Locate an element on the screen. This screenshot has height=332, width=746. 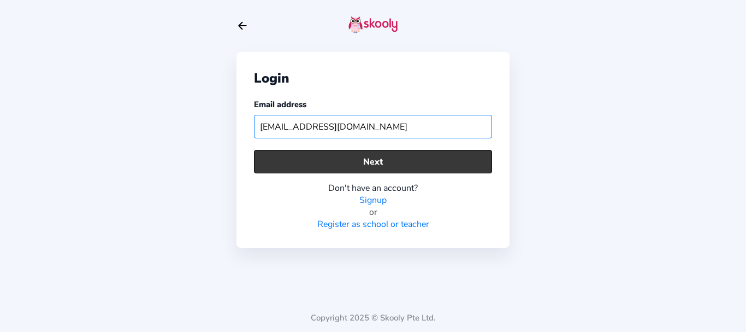
label: Email address is located at coordinates (280, 104).